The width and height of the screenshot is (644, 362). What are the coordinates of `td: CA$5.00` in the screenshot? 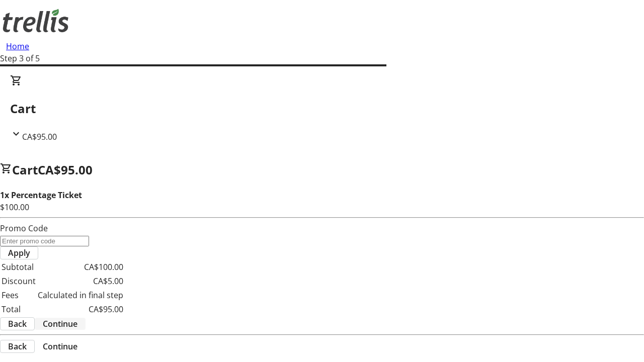 It's located at (81, 281).